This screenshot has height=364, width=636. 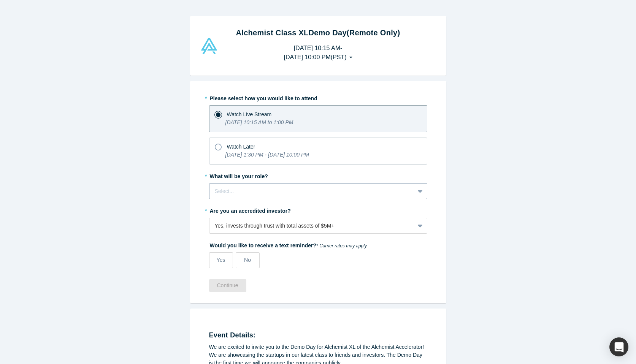 What do you see at coordinates (318, 245) in the screenshot?
I see `label: Would you like to receive a text reminder?` at bounding box center [318, 245].